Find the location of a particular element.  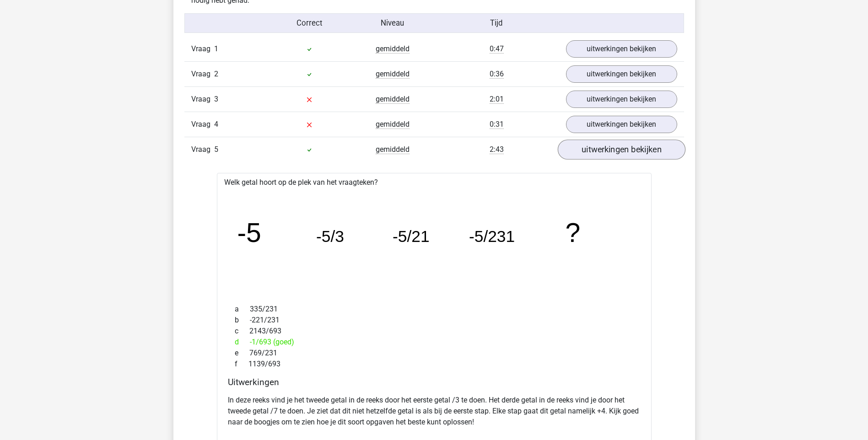

span: 2:43 is located at coordinates (496, 149).